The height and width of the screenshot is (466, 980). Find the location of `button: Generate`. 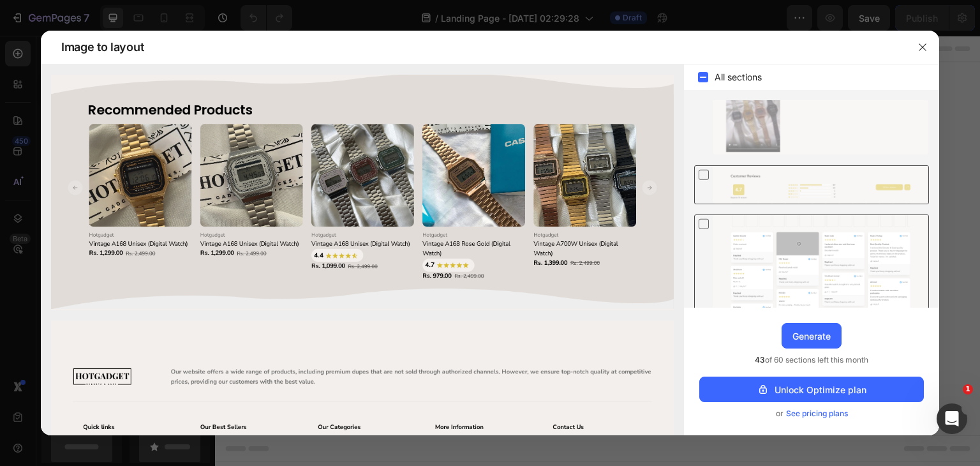

button: Generate is located at coordinates (811, 336).